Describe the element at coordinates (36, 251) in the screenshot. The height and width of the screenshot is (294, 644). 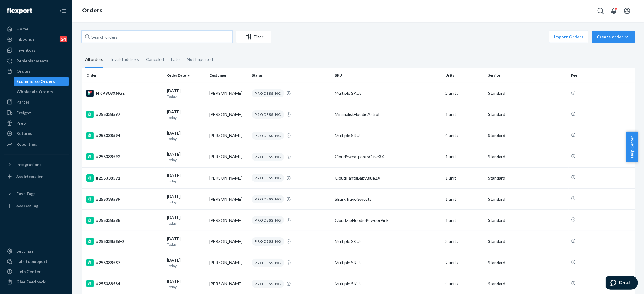
I see `a: Settings` at that location.